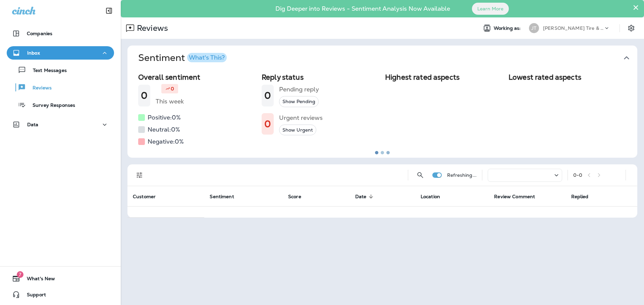  What do you see at coordinates (38, 280) in the screenshot?
I see `span: What's New` at bounding box center [38, 280].